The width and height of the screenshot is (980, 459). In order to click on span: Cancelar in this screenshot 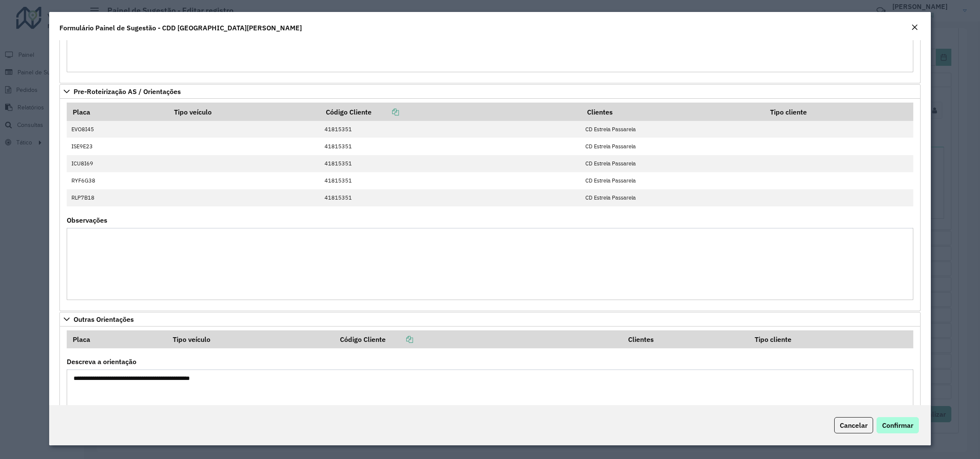, I will do `click(854, 425)`.